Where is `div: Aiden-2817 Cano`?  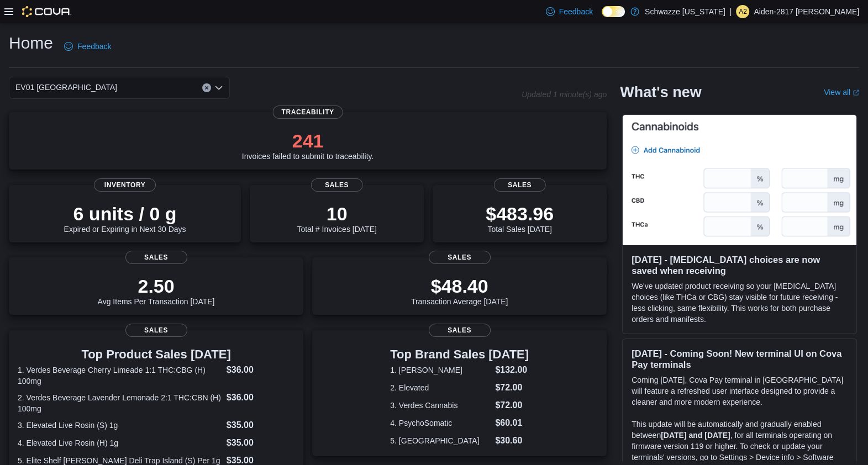 div: Aiden-2817 Cano is located at coordinates (742, 12).